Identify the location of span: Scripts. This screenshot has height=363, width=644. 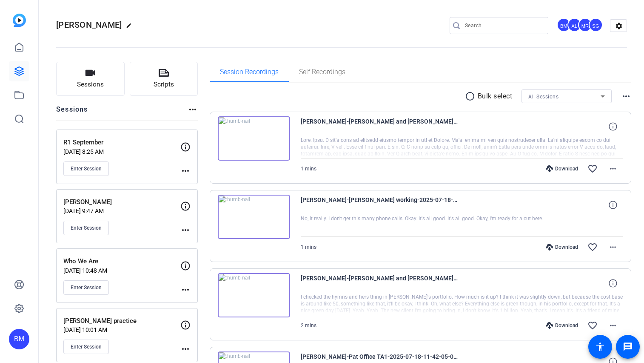
(164, 84).